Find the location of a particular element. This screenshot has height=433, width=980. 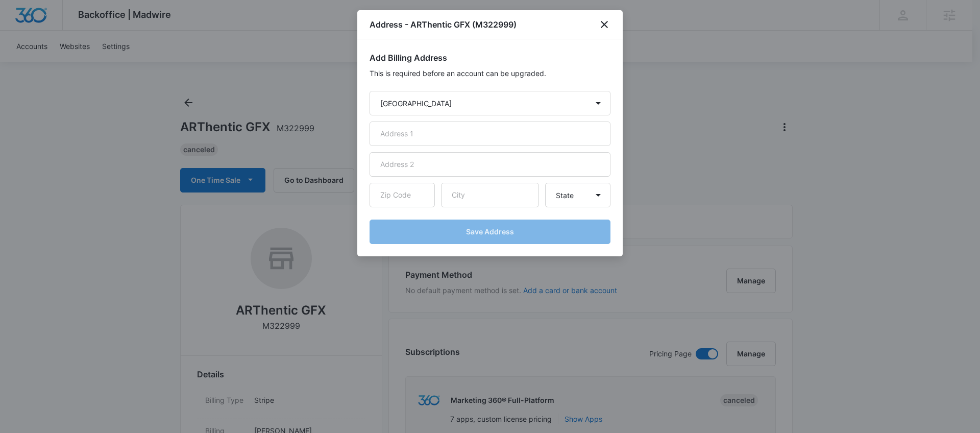

h2: Add Billing Address is located at coordinates (490, 58).